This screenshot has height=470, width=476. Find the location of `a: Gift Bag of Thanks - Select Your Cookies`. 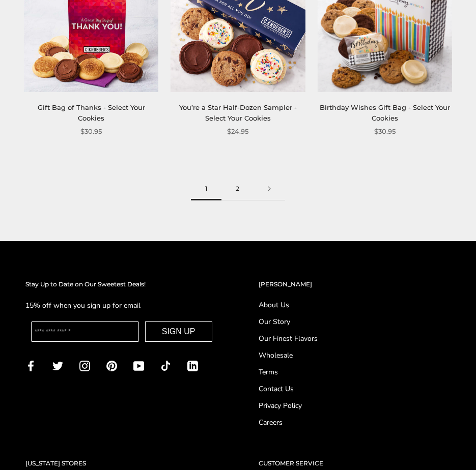

a: Gift Bag of Thanks - Select Your Cookies is located at coordinates (91, 112).